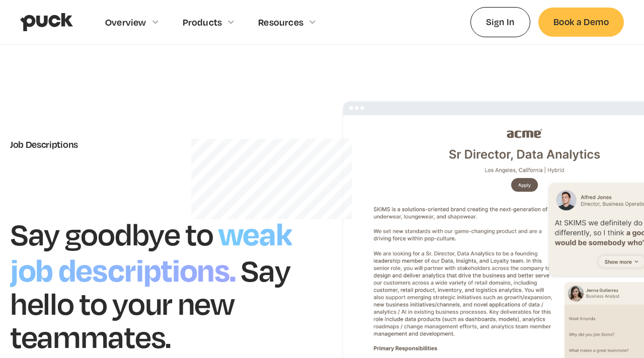 The width and height of the screenshot is (644, 358). I want to click on h1: Say hello to your new teammates., so click(150, 303).